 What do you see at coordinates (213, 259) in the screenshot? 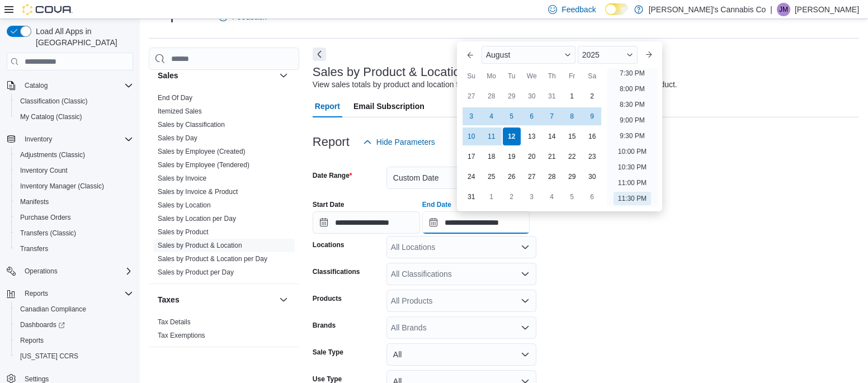
I see `a: Sales by Product & Location per Day` at bounding box center [213, 259].